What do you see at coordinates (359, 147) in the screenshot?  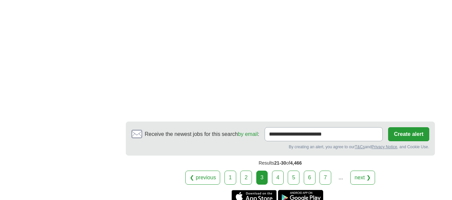 I see `a: T&Cs` at bounding box center [359, 147].